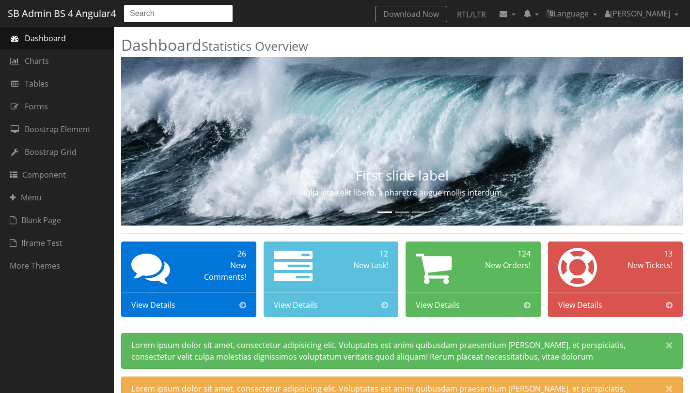 This screenshot has width=690, height=393. What do you see at coordinates (219, 271) in the screenshot?
I see `div: New Comments!` at bounding box center [219, 271].